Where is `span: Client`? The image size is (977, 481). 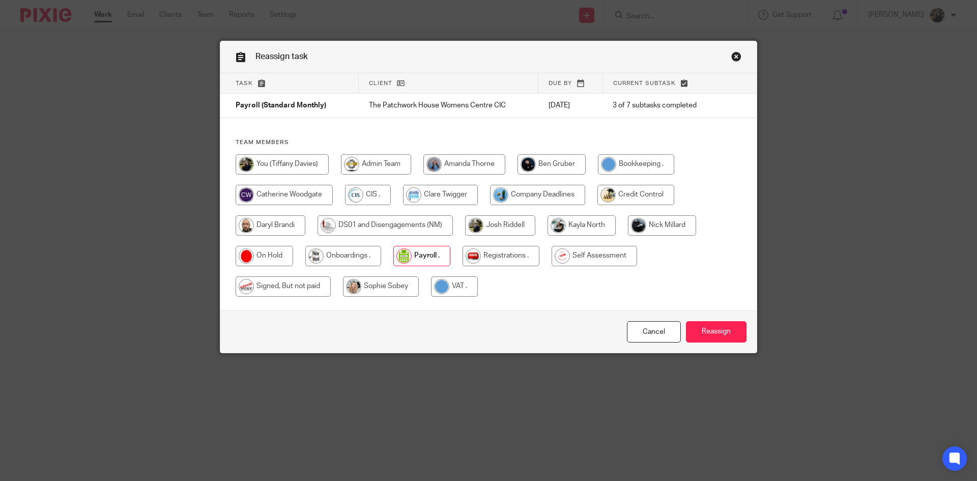
span: Client is located at coordinates (380, 83).